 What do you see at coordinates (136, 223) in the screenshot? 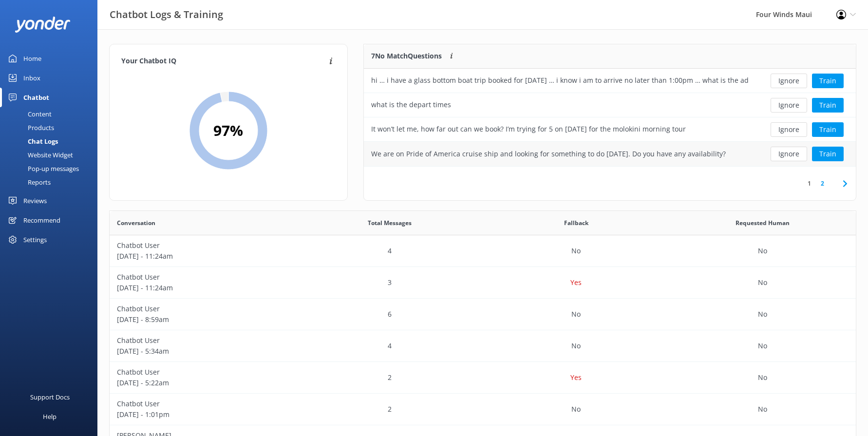
I see `span: Conversation` at bounding box center [136, 223].